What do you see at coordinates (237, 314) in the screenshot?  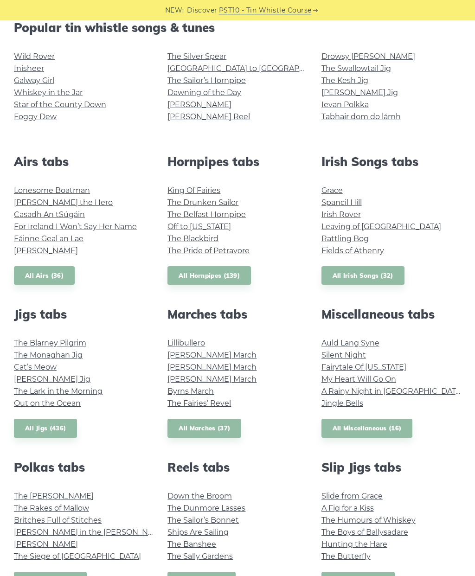 I see `h2: Marches tabs` at bounding box center [237, 314].